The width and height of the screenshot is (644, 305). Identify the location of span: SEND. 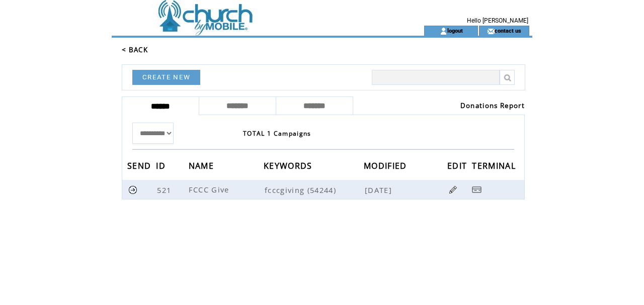
(141, 167).